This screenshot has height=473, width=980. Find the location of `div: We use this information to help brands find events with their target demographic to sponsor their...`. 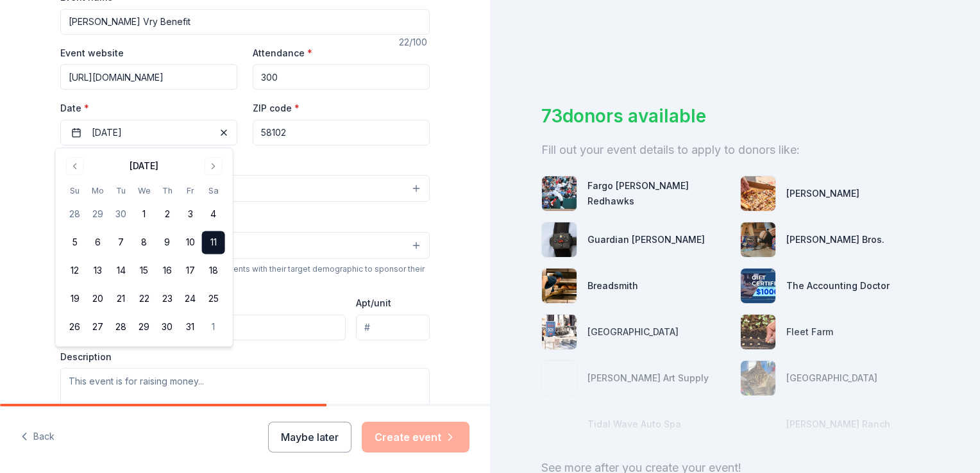

div: We use this information to help brands find events with their target demographic to sponsor their... is located at coordinates (245, 274).